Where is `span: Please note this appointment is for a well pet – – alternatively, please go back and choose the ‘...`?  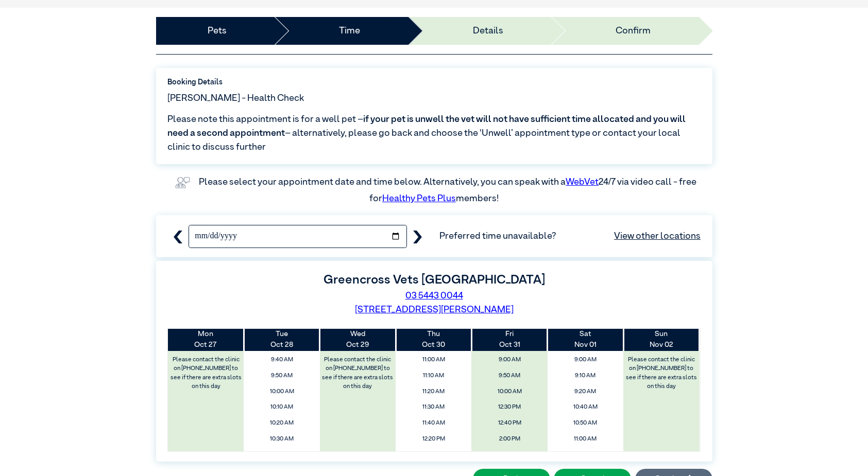
span: Please note this appointment is for a well pet – – alternatively, please go back and choose the ‘... is located at coordinates (434, 133).